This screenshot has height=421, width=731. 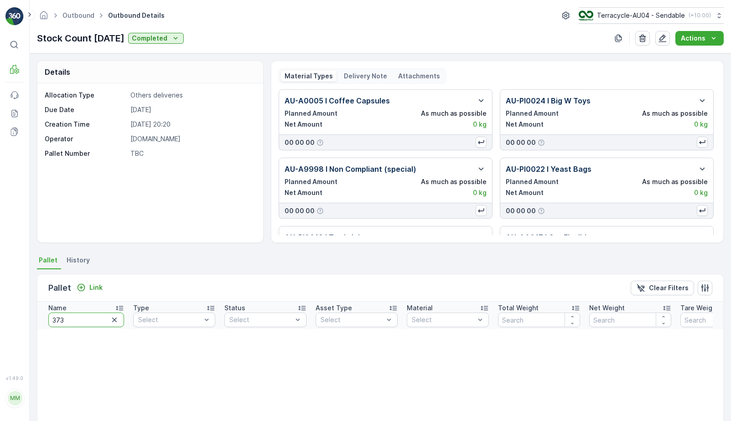 What do you see at coordinates (156, 38) in the screenshot?
I see `button: Completed` at bounding box center [156, 38].